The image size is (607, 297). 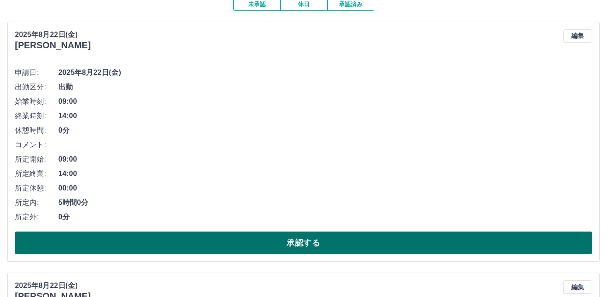 I want to click on span: 2025年8月22日(金), so click(x=325, y=73).